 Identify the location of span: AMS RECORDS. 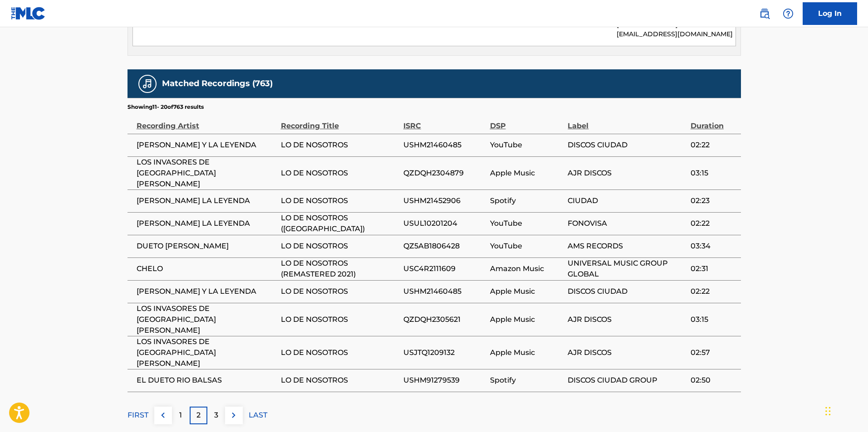
(627, 246).